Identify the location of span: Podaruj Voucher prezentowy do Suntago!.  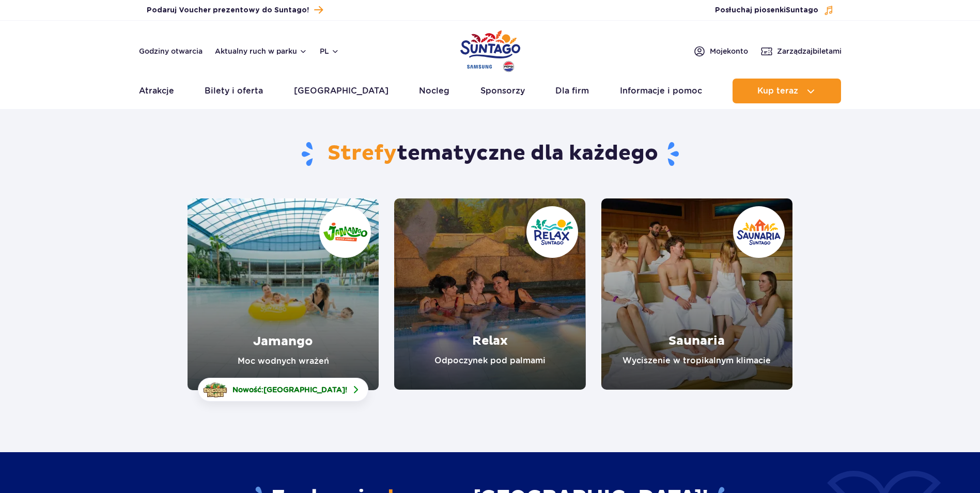
(228, 10).